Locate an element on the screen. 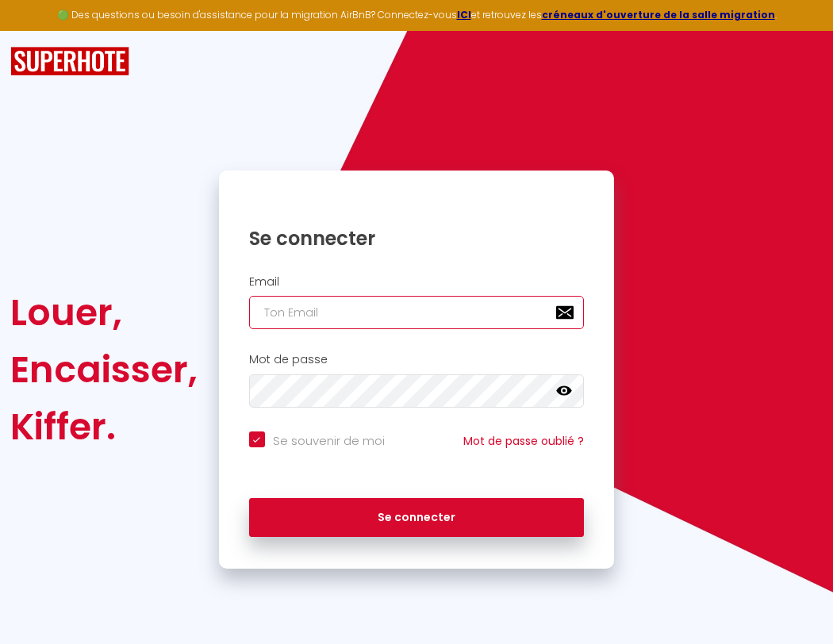 The image size is (833, 644). strong: créneaux d'ouverture de la salle migration is located at coordinates (658, 14).